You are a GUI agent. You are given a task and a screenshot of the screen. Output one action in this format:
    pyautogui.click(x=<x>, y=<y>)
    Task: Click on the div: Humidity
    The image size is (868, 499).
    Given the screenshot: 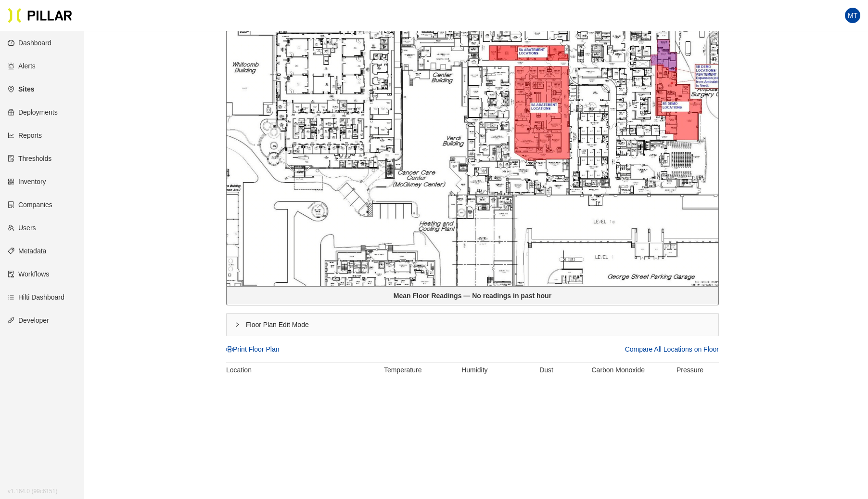 What is the action you would take?
    pyautogui.click(x=475, y=370)
    